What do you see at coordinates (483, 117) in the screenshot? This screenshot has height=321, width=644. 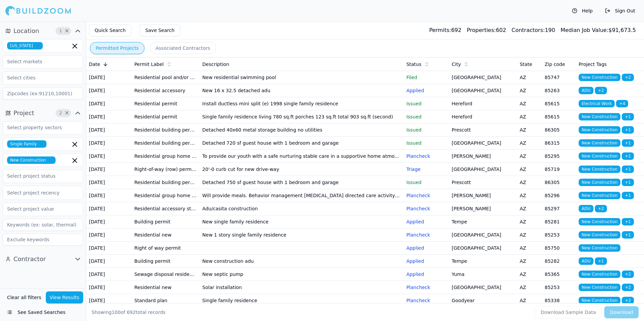 I see `td: Hereford` at bounding box center [483, 117].